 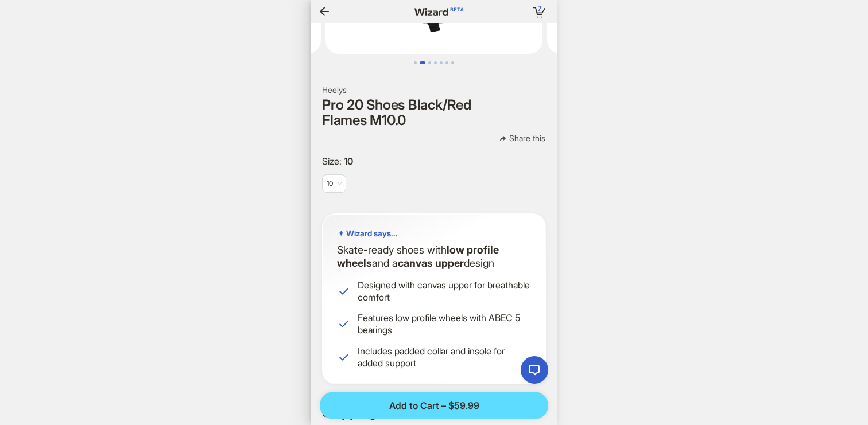 I want to click on p: Skate-ready shoes with and a design, so click(x=434, y=256).